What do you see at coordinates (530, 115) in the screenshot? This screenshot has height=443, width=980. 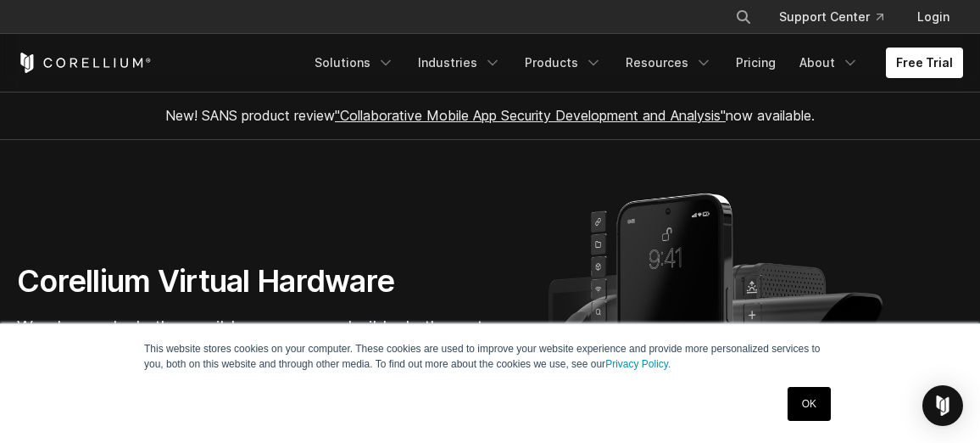 I see `a: "Collaborative Mobile App Security Development and Analysis"` at bounding box center [530, 115].